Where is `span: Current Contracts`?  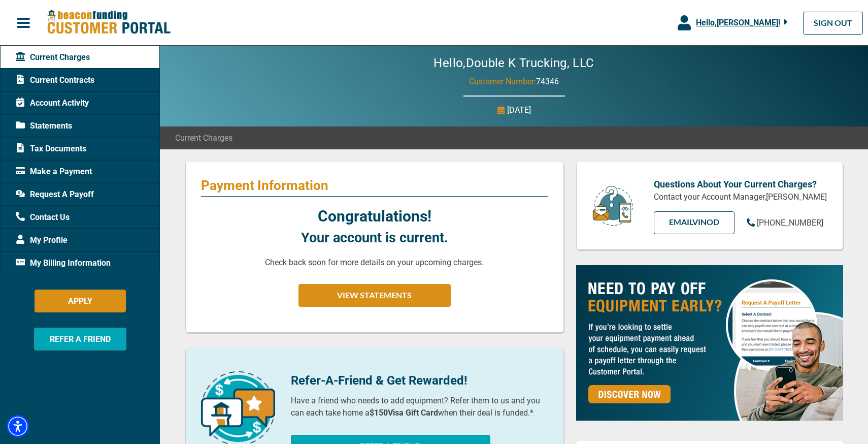 span: Current Contracts is located at coordinates (55, 80).